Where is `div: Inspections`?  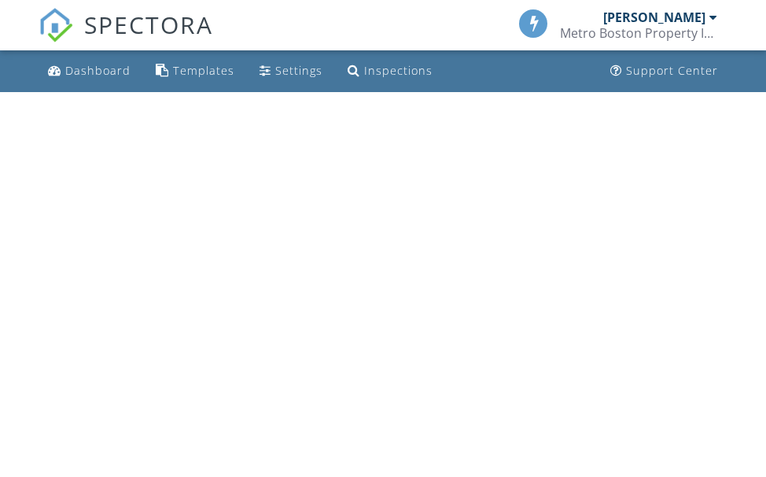
div: Inspections is located at coordinates (398, 70).